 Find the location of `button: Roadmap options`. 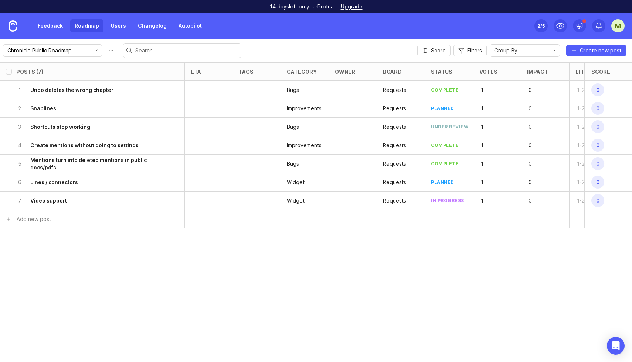

button: Roadmap options is located at coordinates (111, 51).